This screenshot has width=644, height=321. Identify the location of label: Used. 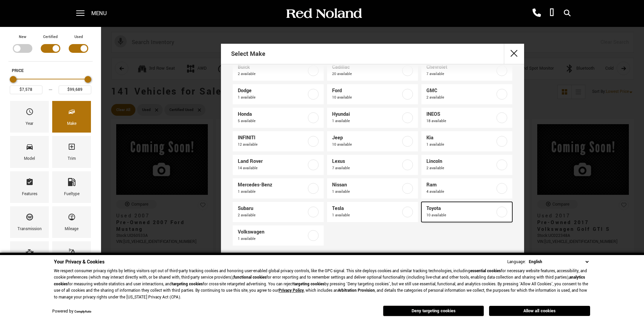
(78, 37).